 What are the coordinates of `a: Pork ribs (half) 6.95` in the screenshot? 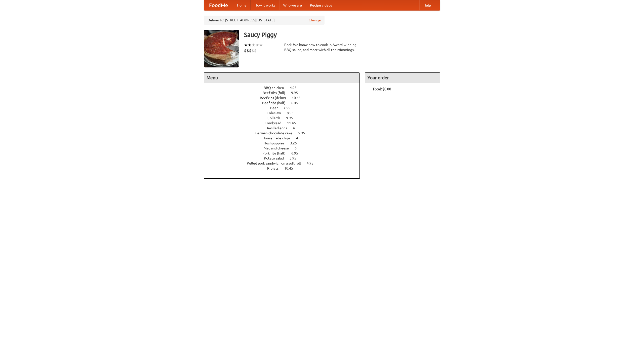 It's located at (285, 153).